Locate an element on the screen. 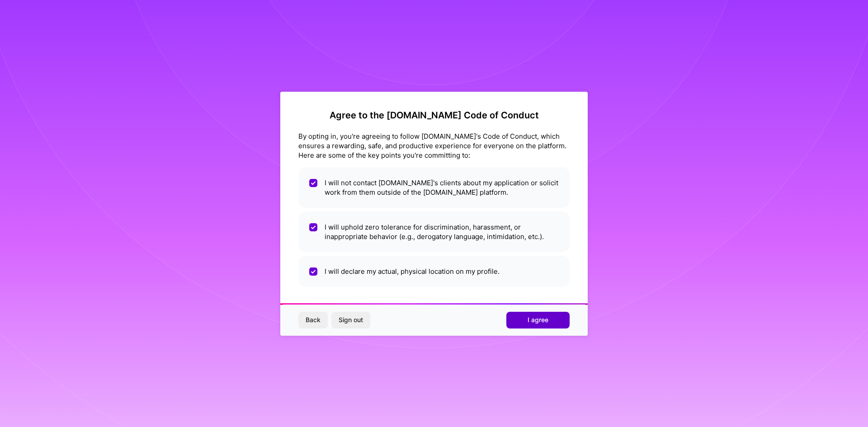 The height and width of the screenshot is (427, 868). button: Sign out is located at coordinates (351, 320).